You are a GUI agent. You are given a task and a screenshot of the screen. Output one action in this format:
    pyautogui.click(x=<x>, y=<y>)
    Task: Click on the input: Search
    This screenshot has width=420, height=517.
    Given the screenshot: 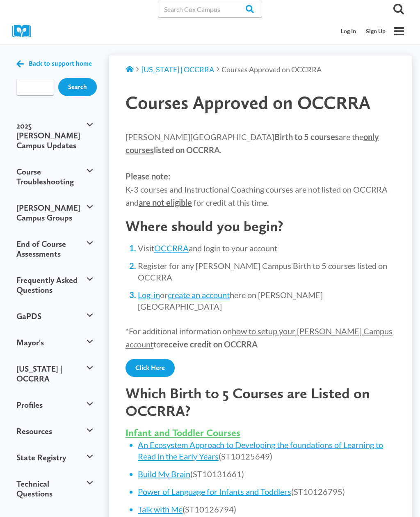 What is the action you would take?
    pyautogui.click(x=77, y=87)
    